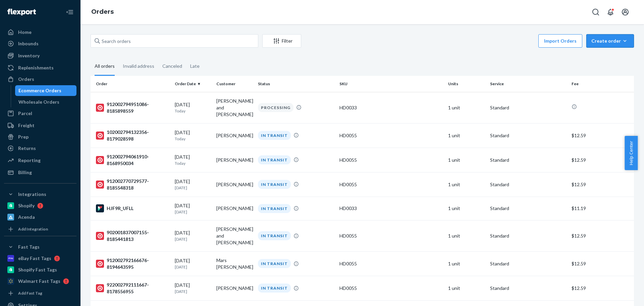  What do you see at coordinates (40, 229) in the screenshot?
I see `a: Add Integration` at bounding box center [40, 229].